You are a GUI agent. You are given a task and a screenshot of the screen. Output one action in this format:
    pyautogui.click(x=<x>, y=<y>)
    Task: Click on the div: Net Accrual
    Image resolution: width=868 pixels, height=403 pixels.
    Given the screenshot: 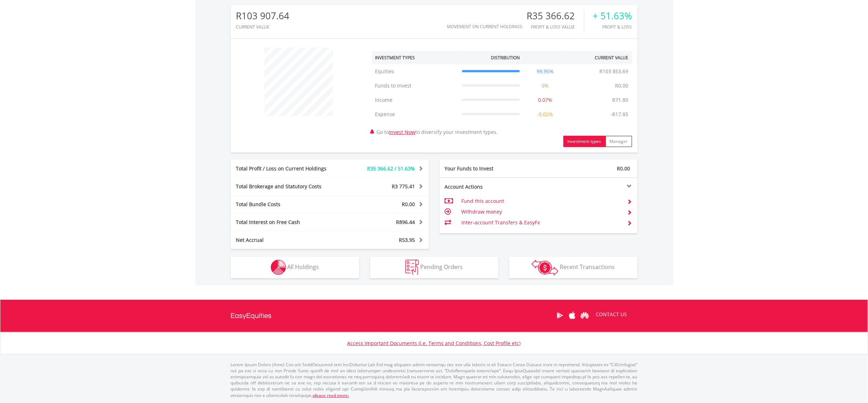 What is the action you would take?
    pyautogui.click(x=288, y=240)
    